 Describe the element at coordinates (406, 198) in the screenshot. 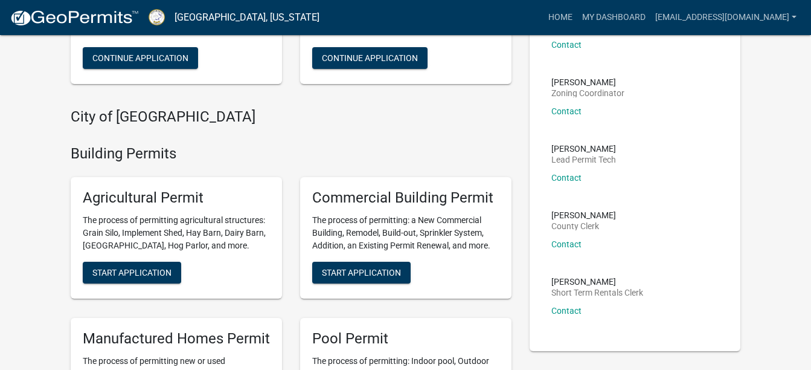

I see `h5: Commercial Building Permit` at that location.